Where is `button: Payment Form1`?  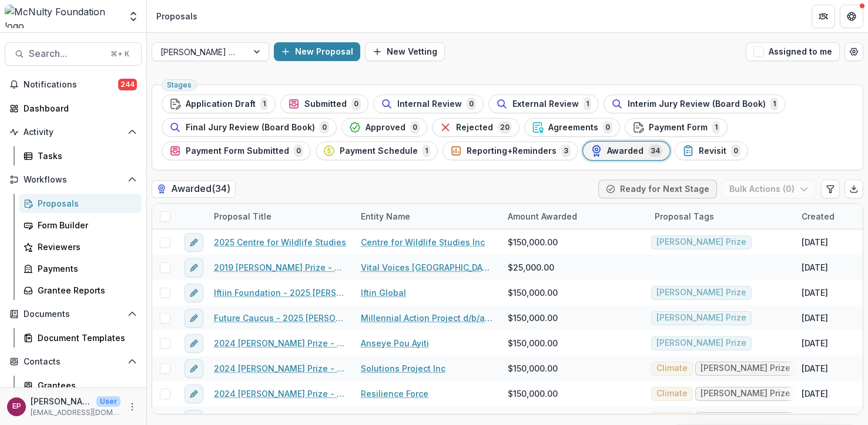
button: Payment Form1 is located at coordinates (676, 127).